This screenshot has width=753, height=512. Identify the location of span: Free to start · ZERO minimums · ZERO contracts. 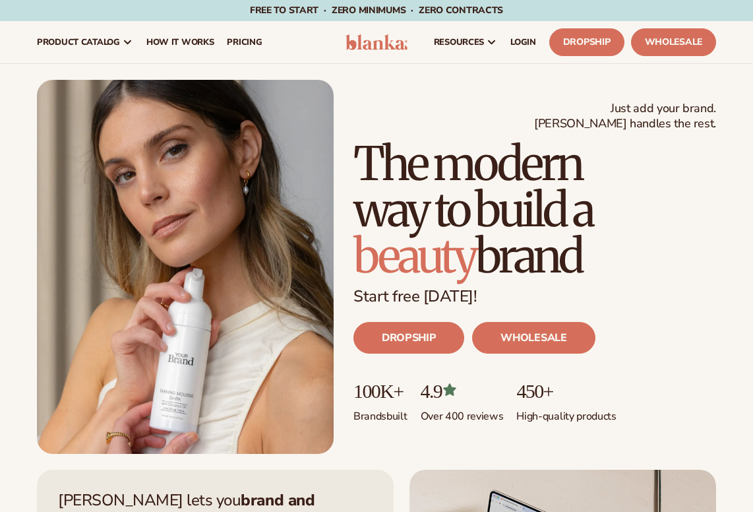
(376, 10).